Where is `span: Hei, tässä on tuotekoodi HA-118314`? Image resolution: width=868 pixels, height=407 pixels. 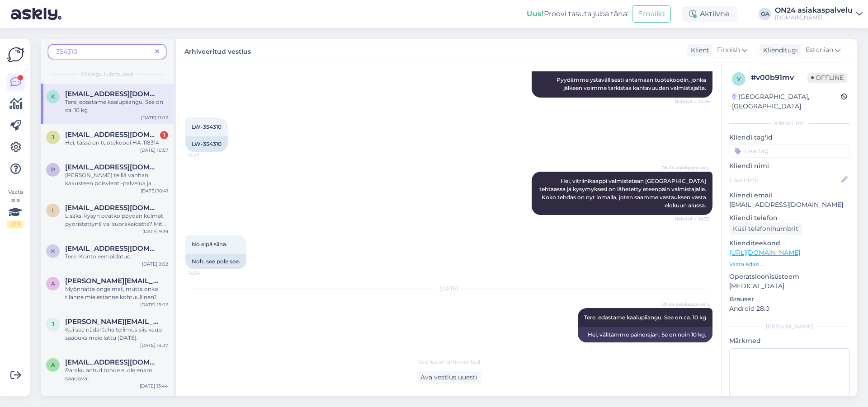 span: Hei, tässä on tuotekoodi HA-118314 is located at coordinates (112, 142).